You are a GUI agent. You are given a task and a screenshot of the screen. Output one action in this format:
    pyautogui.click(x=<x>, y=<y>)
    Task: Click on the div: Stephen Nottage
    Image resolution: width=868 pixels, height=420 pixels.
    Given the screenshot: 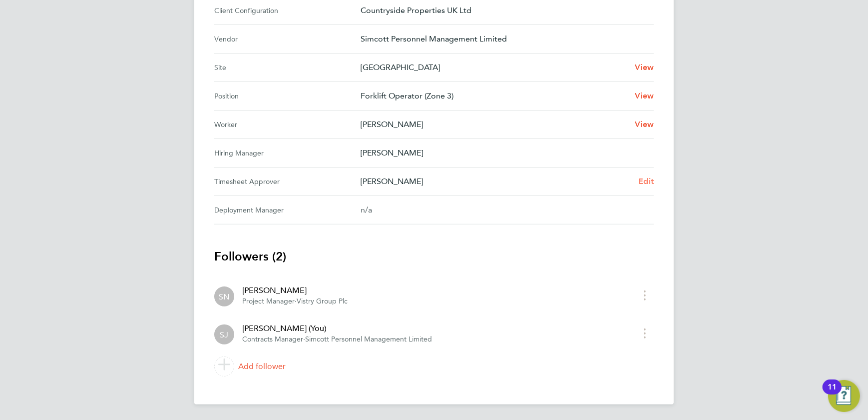 What is the action you would take?
    pyautogui.click(x=224, y=296)
    